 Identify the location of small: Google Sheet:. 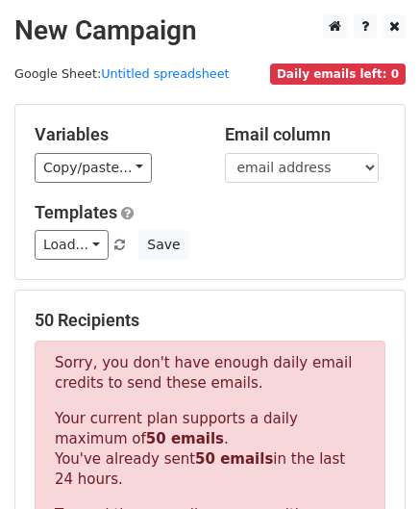
(122, 73).